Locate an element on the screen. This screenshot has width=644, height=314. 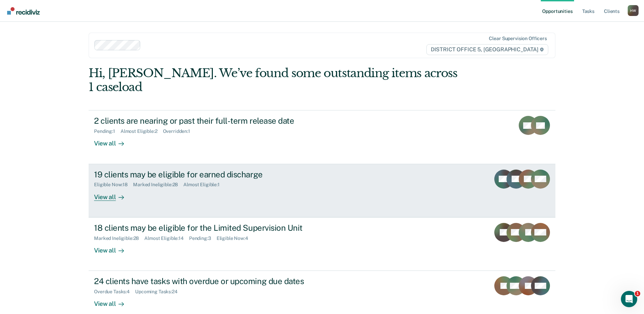
div: Almost Eligible : 1 is located at coordinates (204, 185).